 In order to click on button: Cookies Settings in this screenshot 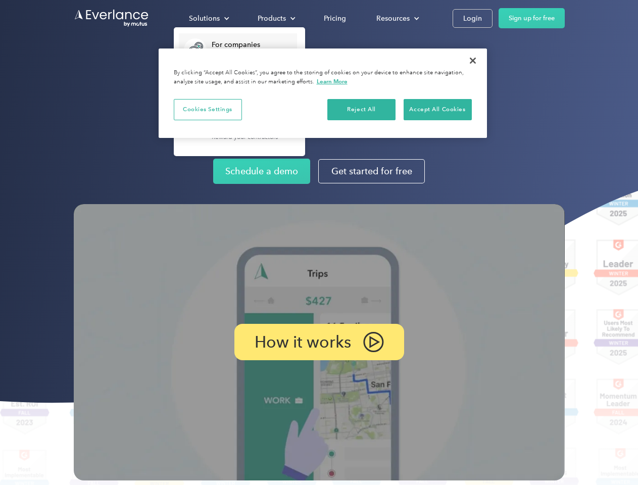, I will do `click(208, 110)`.